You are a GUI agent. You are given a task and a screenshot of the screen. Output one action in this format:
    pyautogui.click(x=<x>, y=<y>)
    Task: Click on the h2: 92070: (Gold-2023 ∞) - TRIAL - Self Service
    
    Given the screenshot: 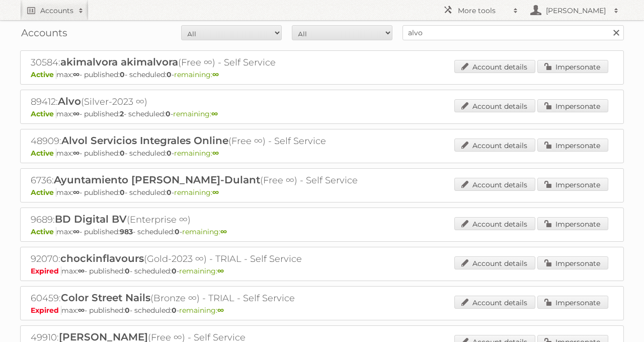 What is the action you would take?
    pyautogui.click(x=207, y=259)
    